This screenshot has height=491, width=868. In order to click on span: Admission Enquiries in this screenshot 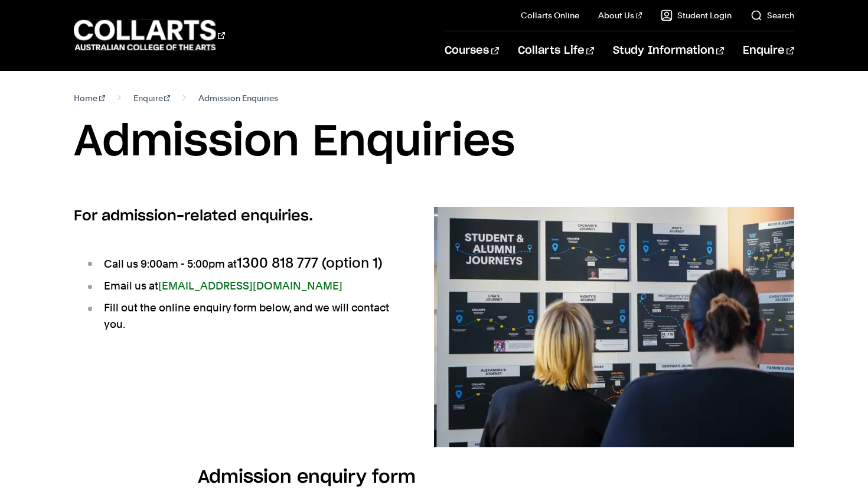, I will do `click(238, 98)`.